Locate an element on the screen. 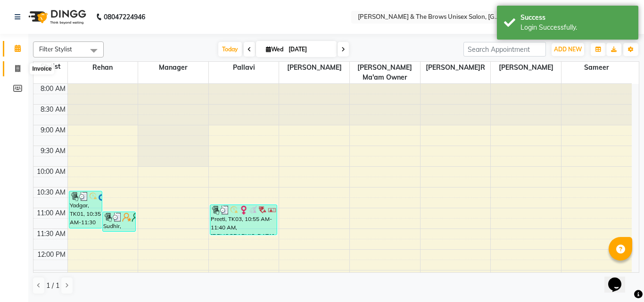 This screenshot has height=302, width=644. span: Today is located at coordinates (230, 49).